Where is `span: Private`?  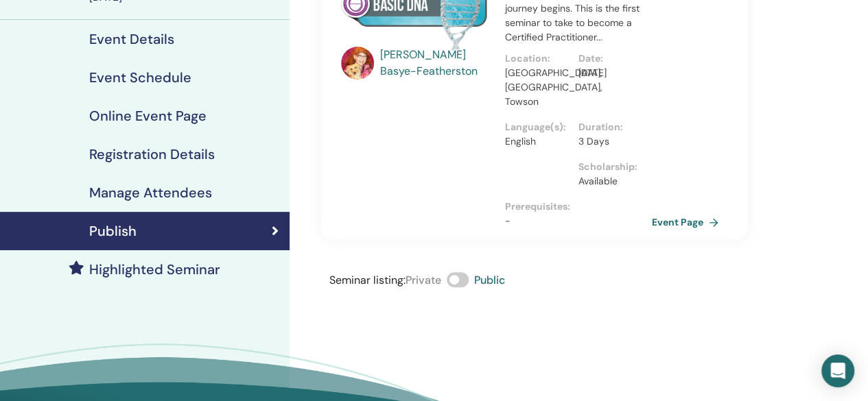 span: Private is located at coordinates (423, 280).